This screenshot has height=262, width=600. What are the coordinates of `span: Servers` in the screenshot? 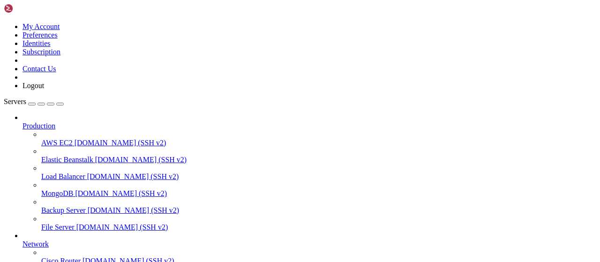 It's located at (15, 101).